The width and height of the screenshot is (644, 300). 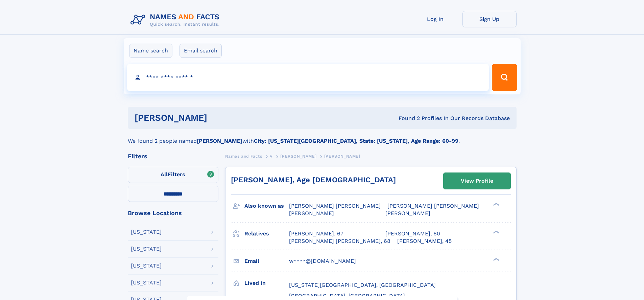 What do you see at coordinates (151, 51) in the screenshot?
I see `label: Name search` at bounding box center [151, 51].